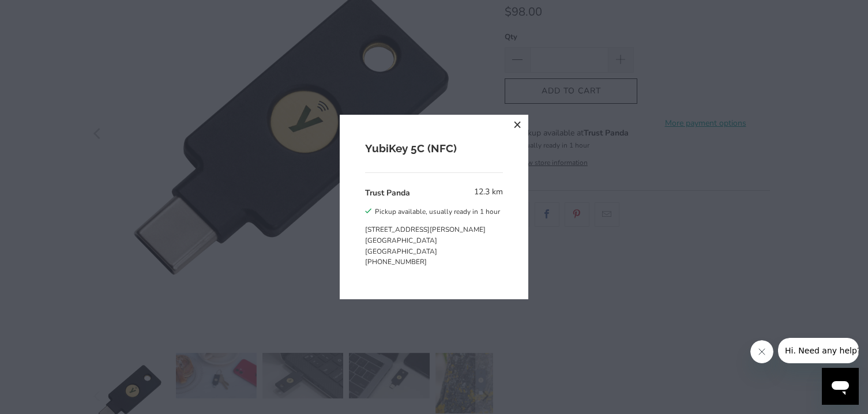  Describe the element at coordinates (388, 193) in the screenshot. I see `h3: Trust Panda` at that location.